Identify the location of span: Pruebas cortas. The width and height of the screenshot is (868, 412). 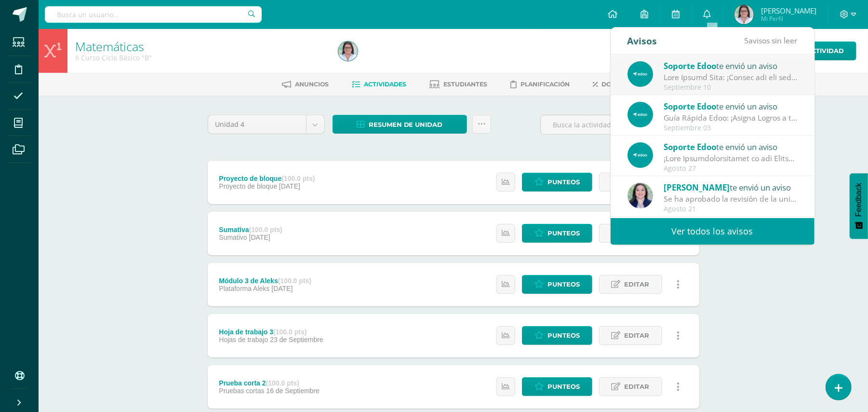
(241, 391).